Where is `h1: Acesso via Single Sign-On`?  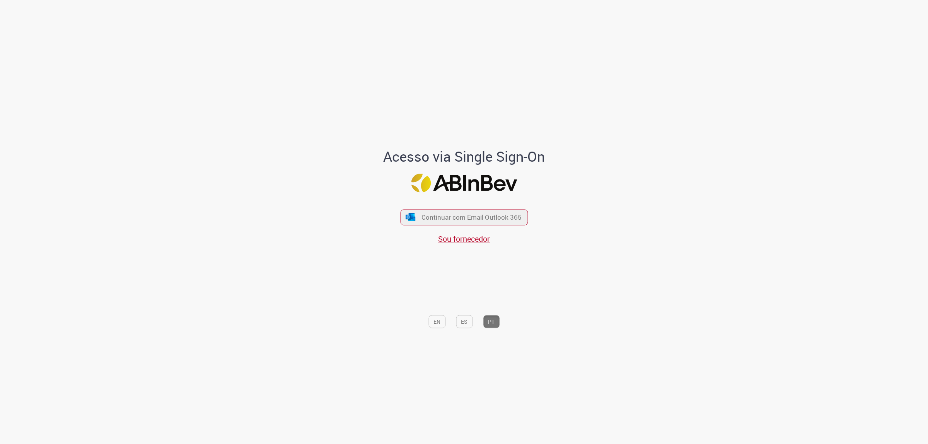
h1: Acesso via Single Sign-On is located at coordinates (464, 157).